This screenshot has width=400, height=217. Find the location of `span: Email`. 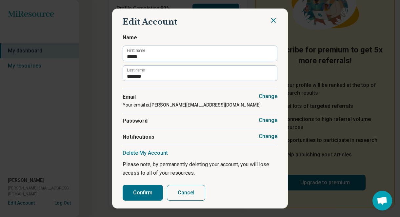

span: Email is located at coordinates (200, 97).